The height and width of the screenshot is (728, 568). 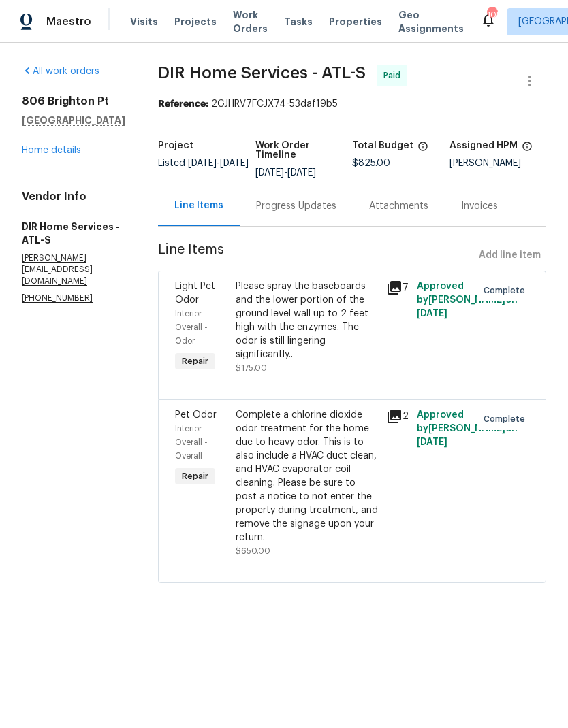 What do you see at coordinates (431, 22) in the screenshot?
I see `span: Geo Assignments` at bounding box center [431, 22].